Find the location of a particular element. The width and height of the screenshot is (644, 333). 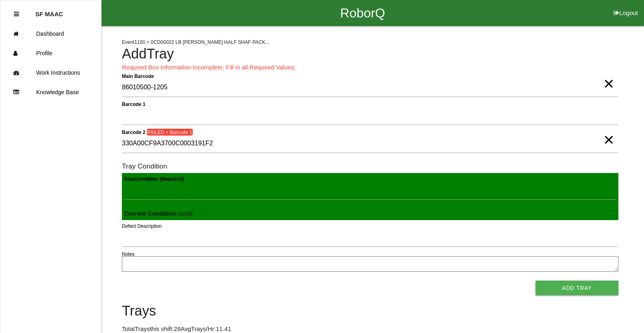

b: Barcode 1 is located at coordinates (134, 104).